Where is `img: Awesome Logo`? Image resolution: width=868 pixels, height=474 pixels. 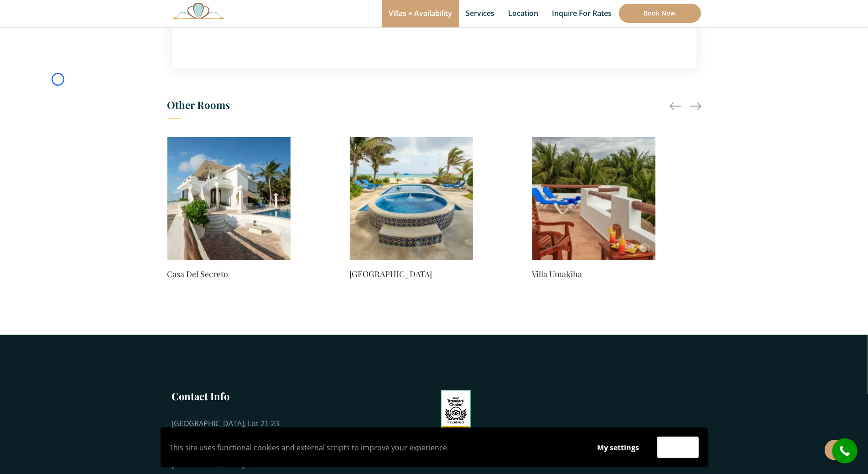 img: Awesome Logo is located at coordinates (198, 11).